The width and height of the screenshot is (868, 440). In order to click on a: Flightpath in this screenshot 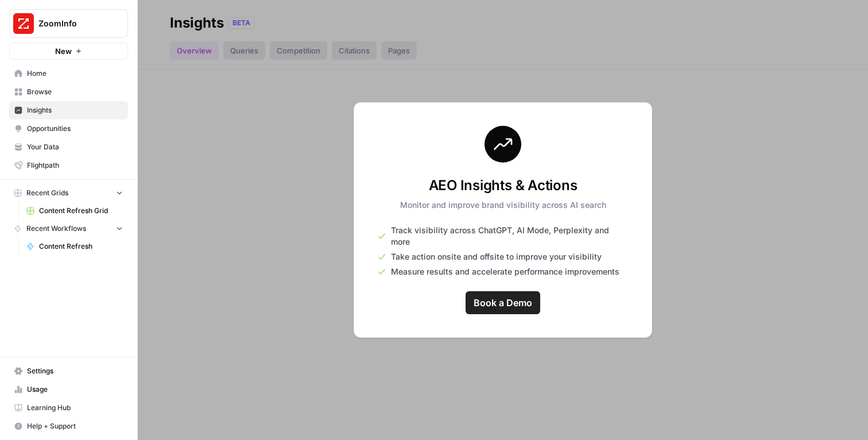, I will do `click(68, 166)`.